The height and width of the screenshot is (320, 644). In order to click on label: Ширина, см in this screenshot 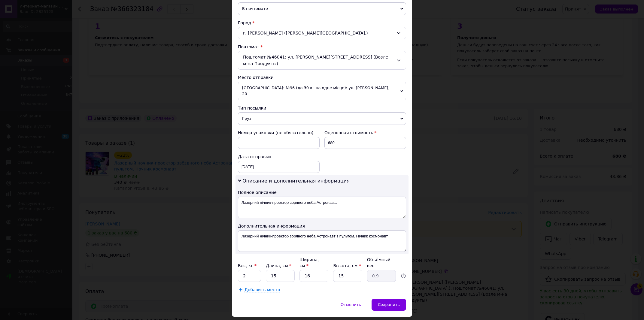, I will do `click(309, 263)`.